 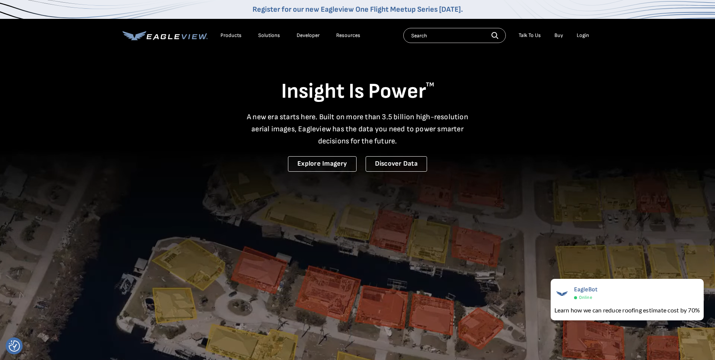 What do you see at coordinates (585, 297) in the screenshot?
I see `span: Online` at bounding box center [585, 297].